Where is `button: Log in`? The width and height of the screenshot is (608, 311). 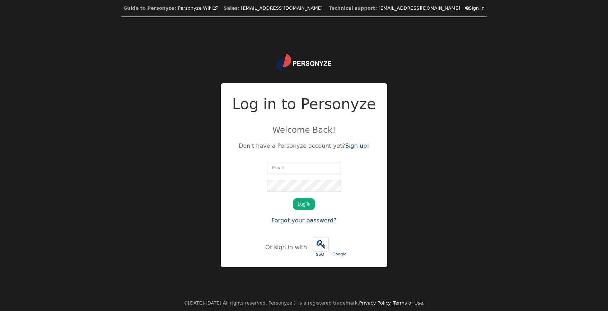
button: Log in is located at coordinates (304, 204).